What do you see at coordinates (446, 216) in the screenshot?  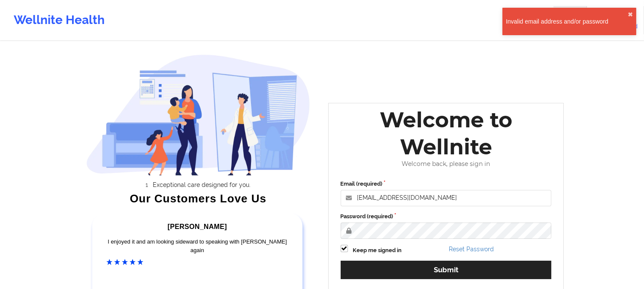 I see `label: Password (required)` at bounding box center [446, 216].